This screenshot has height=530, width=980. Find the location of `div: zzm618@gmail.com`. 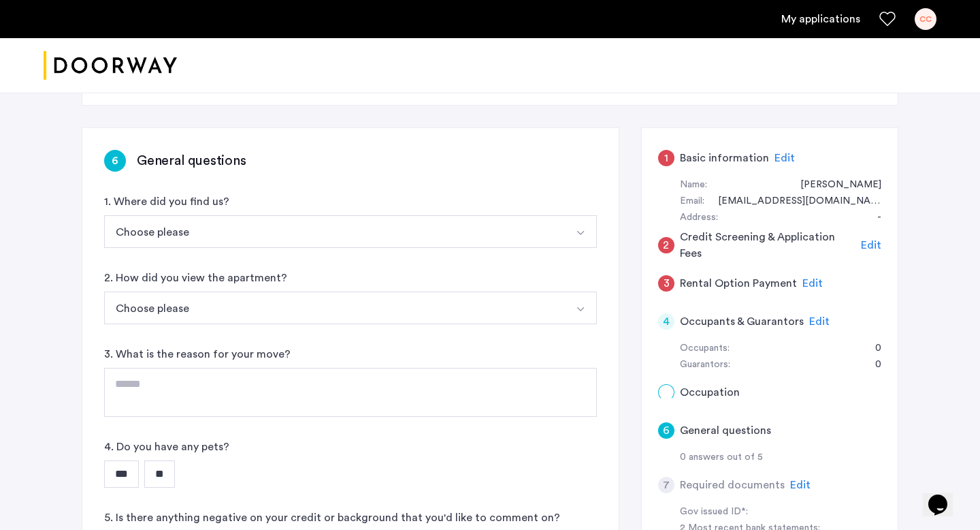

div: zzm618@gmail.com is located at coordinates (793, 202).